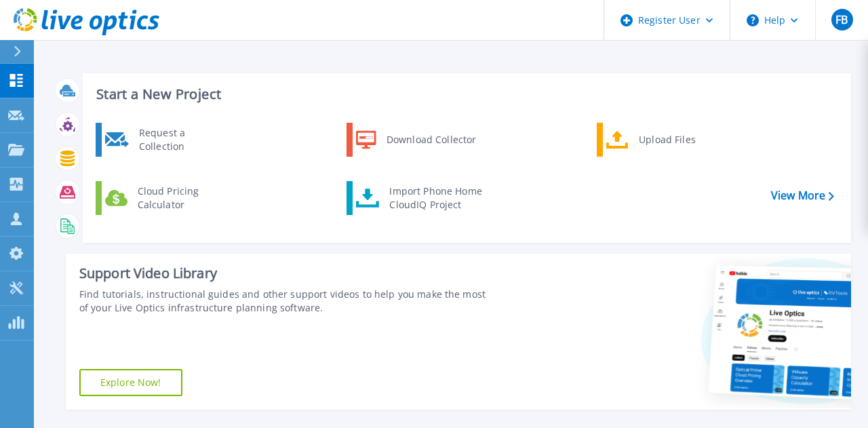  Describe the element at coordinates (465, 94) in the screenshot. I see `h3: Start a New Project` at that location.